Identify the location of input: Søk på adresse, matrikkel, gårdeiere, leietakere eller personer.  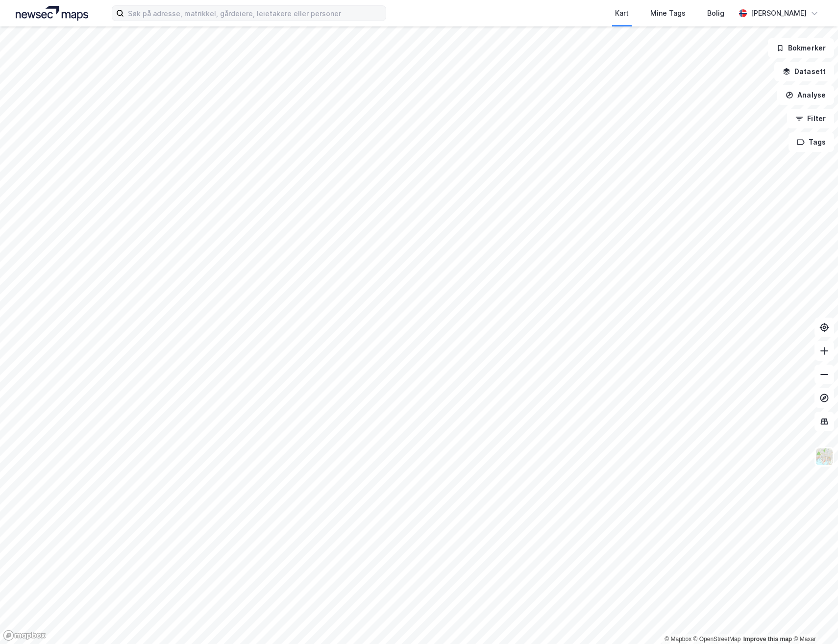
(255, 13).